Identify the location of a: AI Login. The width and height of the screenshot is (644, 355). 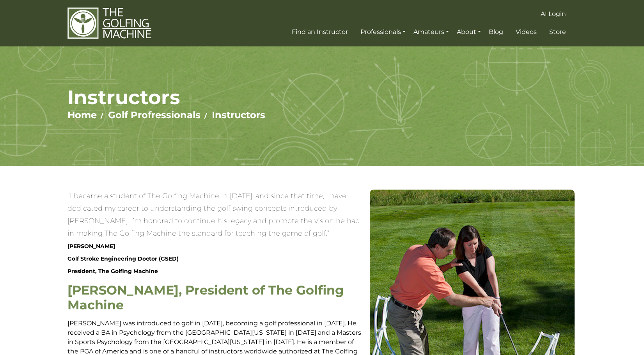
(552, 14).